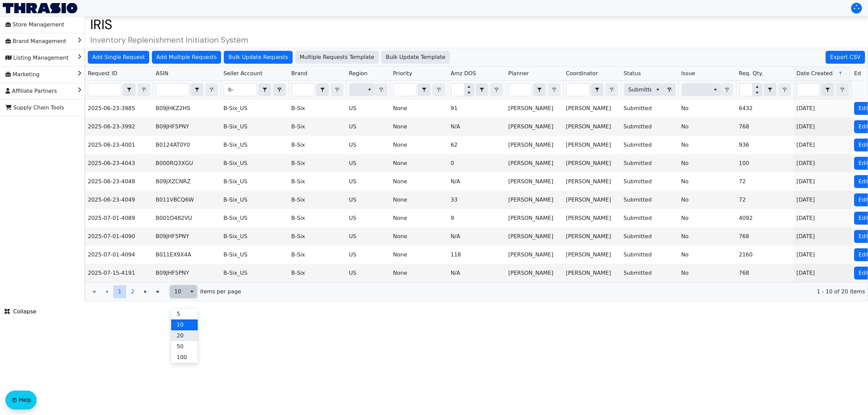 This screenshot has height=415, width=868. I want to click on span: Seller Account, so click(242, 73).